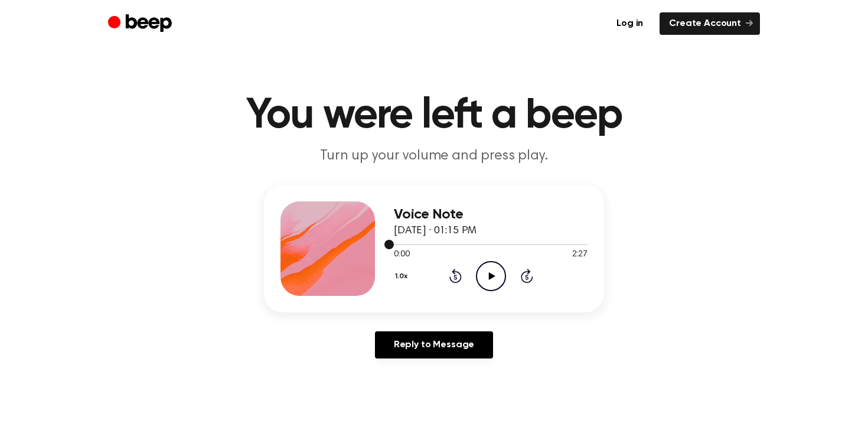 The image size is (868, 440). Describe the element at coordinates (580, 255) in the screenshot. I see `span: 2:27` at that location.